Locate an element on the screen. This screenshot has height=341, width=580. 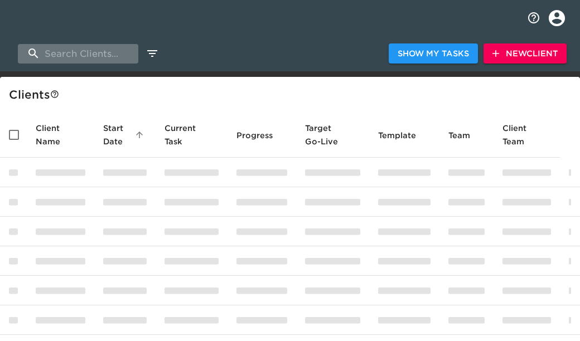
button: profile is located at coordinates (557, 18).